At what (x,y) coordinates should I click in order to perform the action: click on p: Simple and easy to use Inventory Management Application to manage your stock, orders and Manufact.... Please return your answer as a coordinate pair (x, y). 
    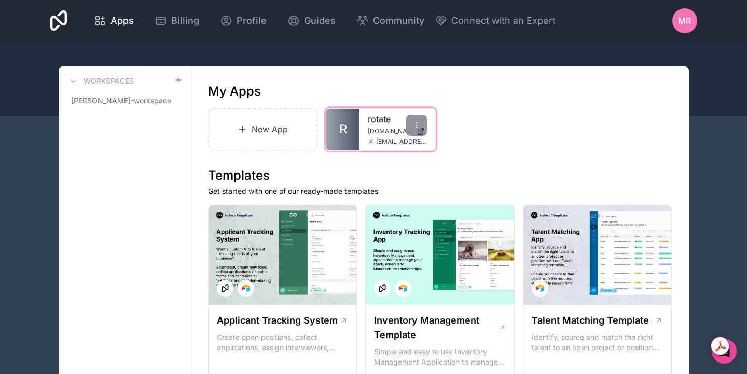
    Looking at the image, I should click on (440, 356).